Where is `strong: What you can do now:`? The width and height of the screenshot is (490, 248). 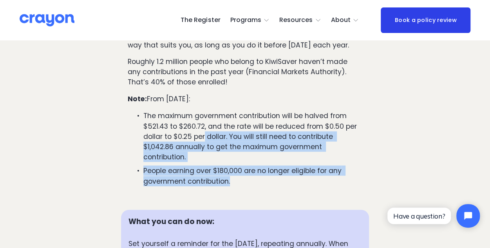
strong: What you can do now: is located at coordinates (171, 221).